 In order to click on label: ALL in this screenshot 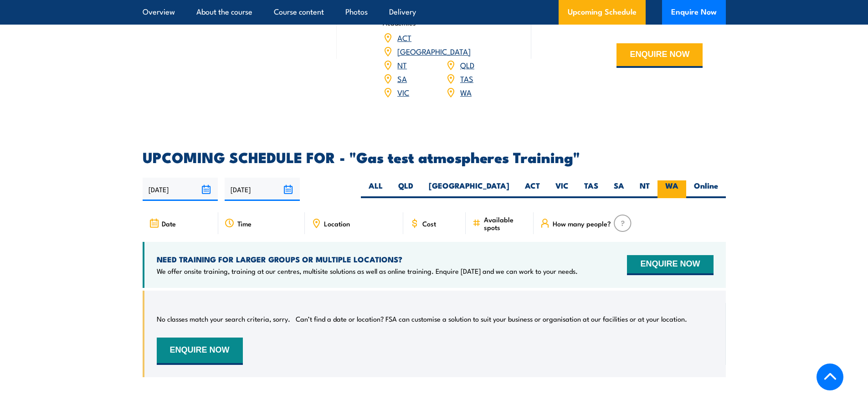, I will do `click(376, 189)`.